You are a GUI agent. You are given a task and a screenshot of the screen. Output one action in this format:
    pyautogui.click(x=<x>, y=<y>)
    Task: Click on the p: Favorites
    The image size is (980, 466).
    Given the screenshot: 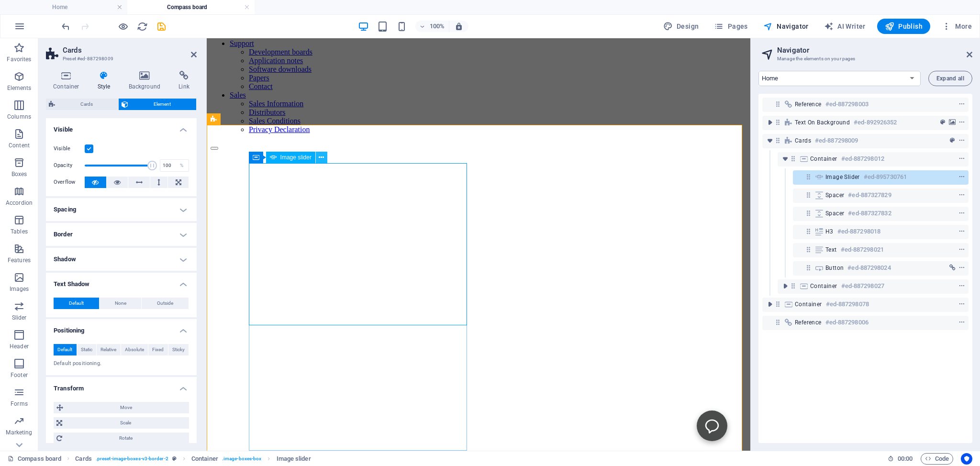 What is the action you would take?
    pyautogui.click(x=19, y=60)
    